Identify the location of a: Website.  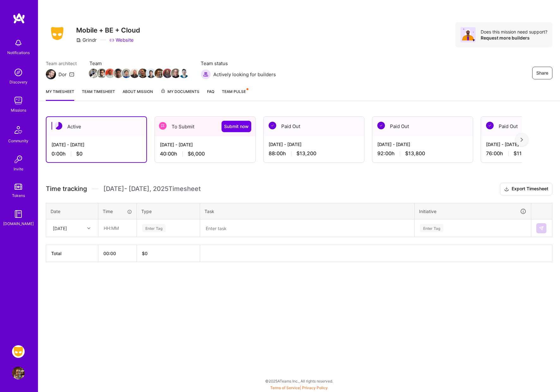
(121, 40).